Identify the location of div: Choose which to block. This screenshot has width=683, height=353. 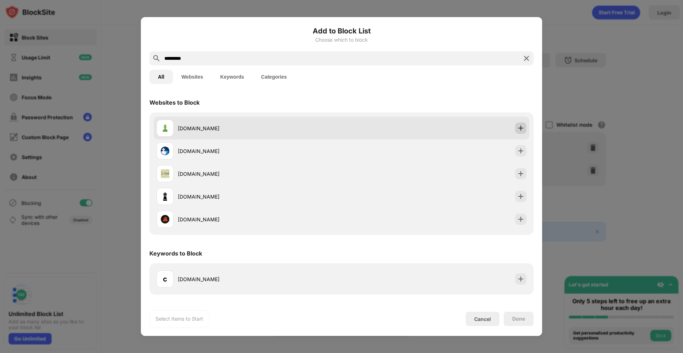
(341, 40).